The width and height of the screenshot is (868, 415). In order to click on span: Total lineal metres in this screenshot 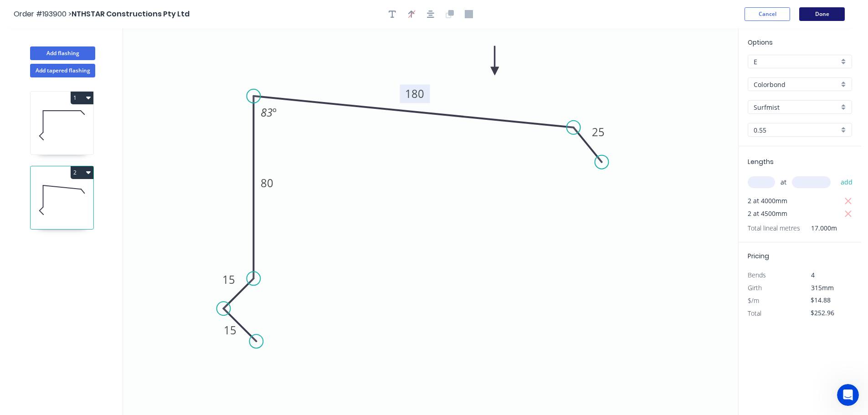, I will do `click(774, 228)`.